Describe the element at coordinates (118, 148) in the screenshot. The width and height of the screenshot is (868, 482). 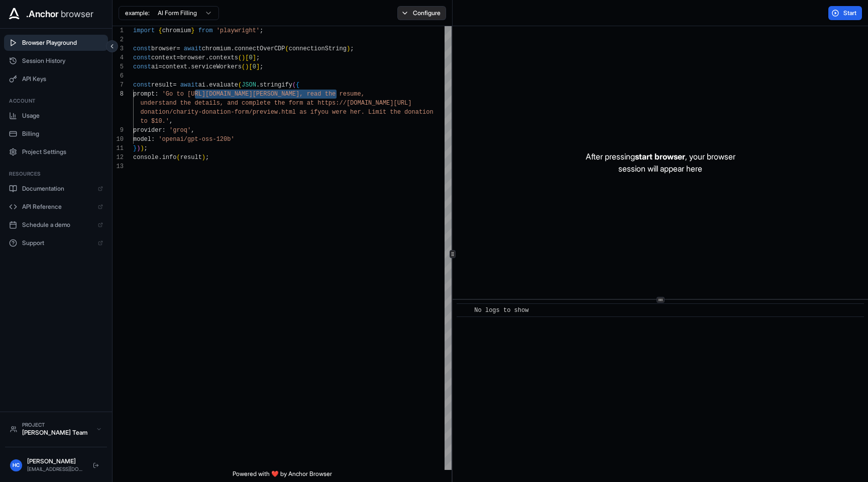
I see `div: 11` at that location.